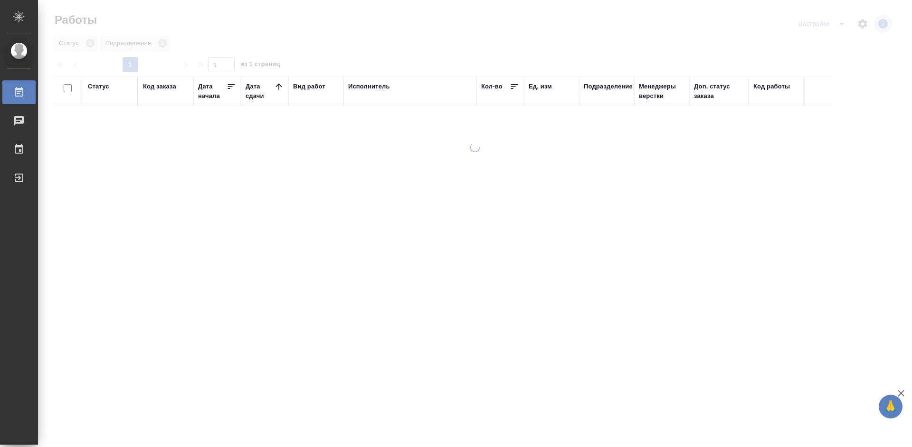 Image resolution: width=912 pixels, height=447 pixels. Describe the element at coordinates (260, 91) in the screenshot. I see `div: Дата сдачи` at that location.